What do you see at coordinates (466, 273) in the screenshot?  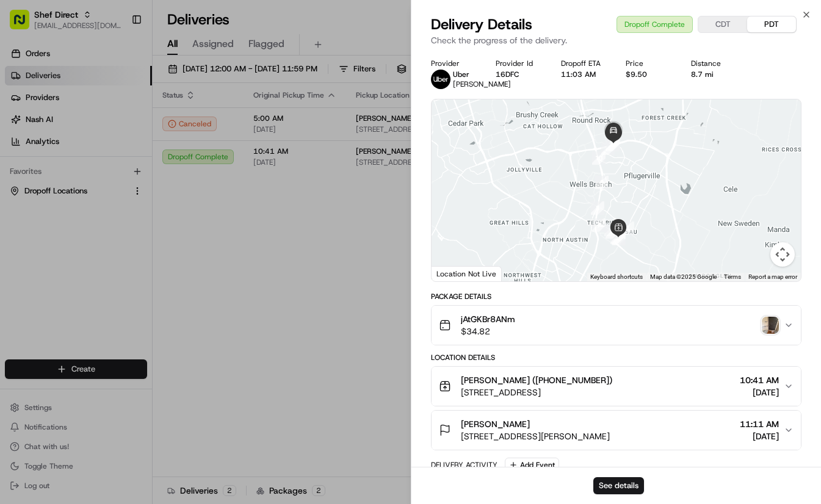 I see `div: Location Not Live` at bounding box center [466, 273].